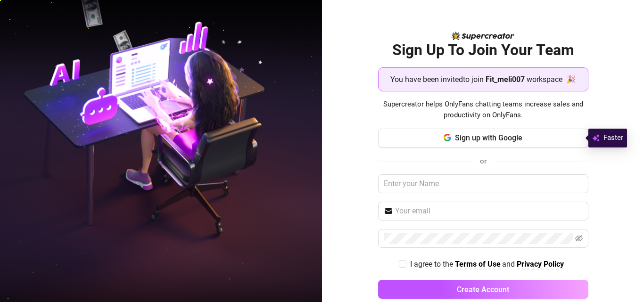 The height and width of the screenshot is (302, 644). Describe the element at coordinates (483, 36) in the screenshot. I see `img: logo-BBDzfeDw.svg` at that location.